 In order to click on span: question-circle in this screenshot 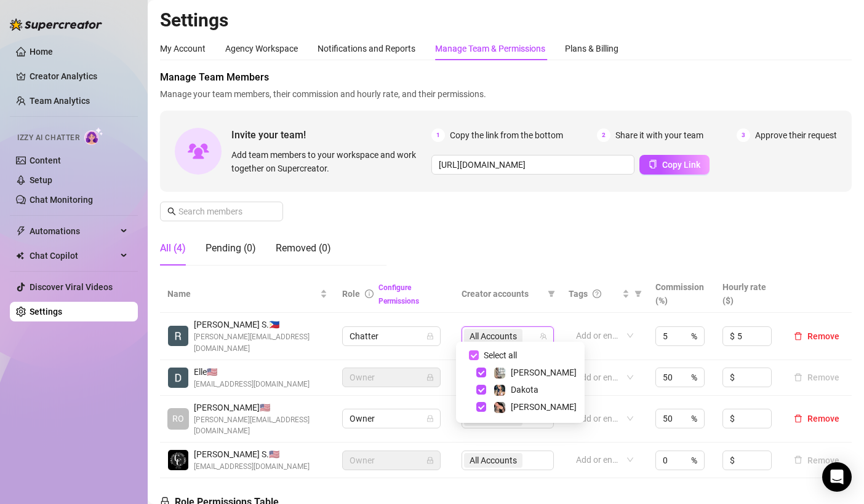, I will do `click(597, 294)`.